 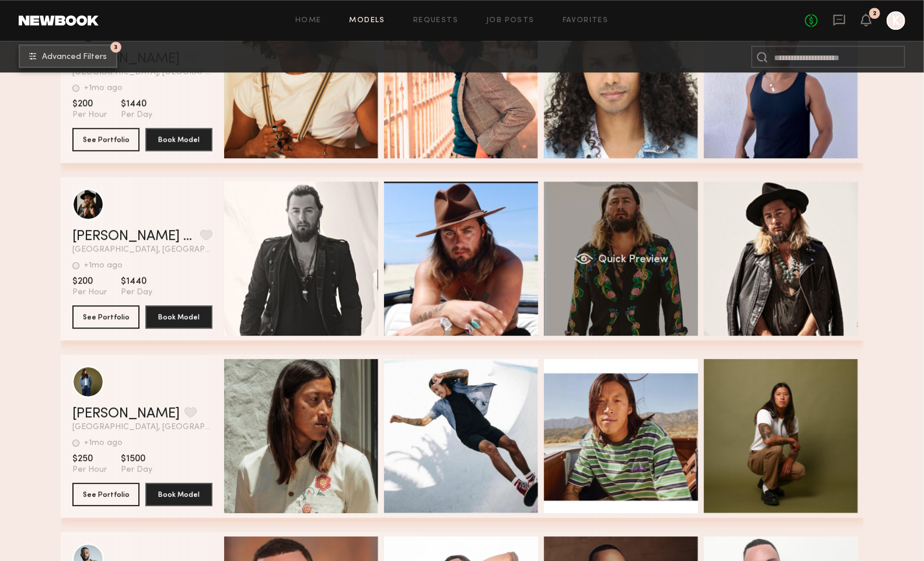 I want to click on span: Advanced Filters, so click(x=74, y=58).